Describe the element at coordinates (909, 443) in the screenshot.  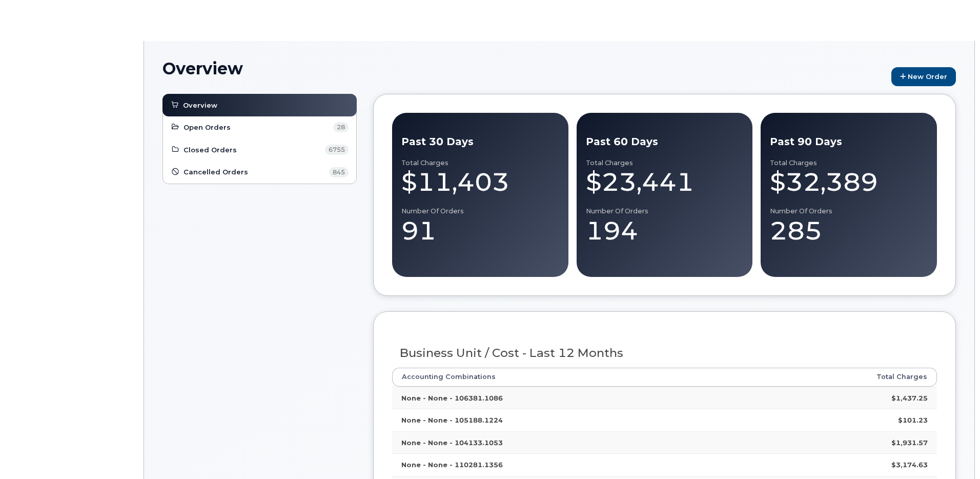
I see `strong: $1,931.57` at that location.